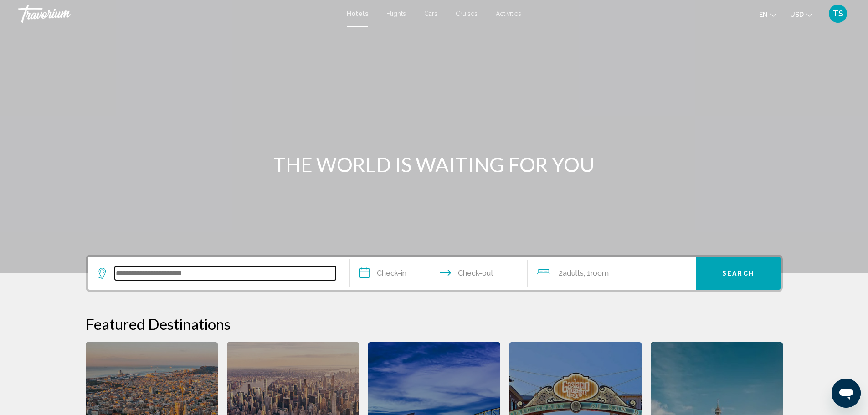 The image size is (868, 415). Describe the element at coordinates (838, 13) in the screenshot. I see `span: TS` at that location.